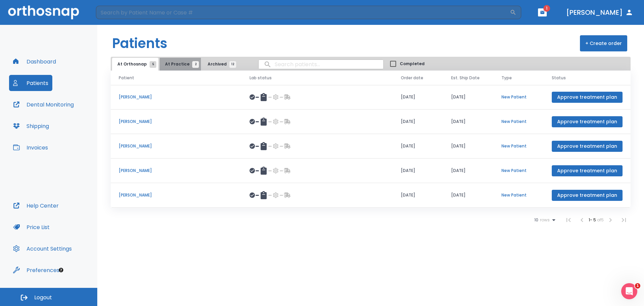 Image resolution: width=644 pixels, height=306 pixels. Describe the element at coordinates (36, 205) in the screenshot. I see `a: Help Center` at that location.